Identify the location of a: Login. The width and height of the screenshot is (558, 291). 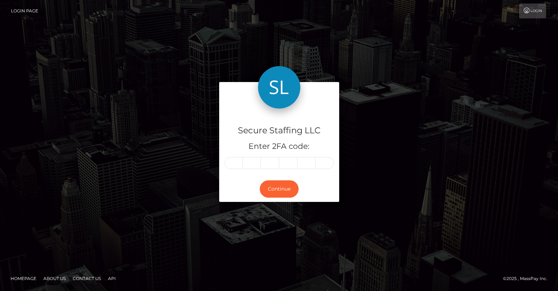
(533, 11).